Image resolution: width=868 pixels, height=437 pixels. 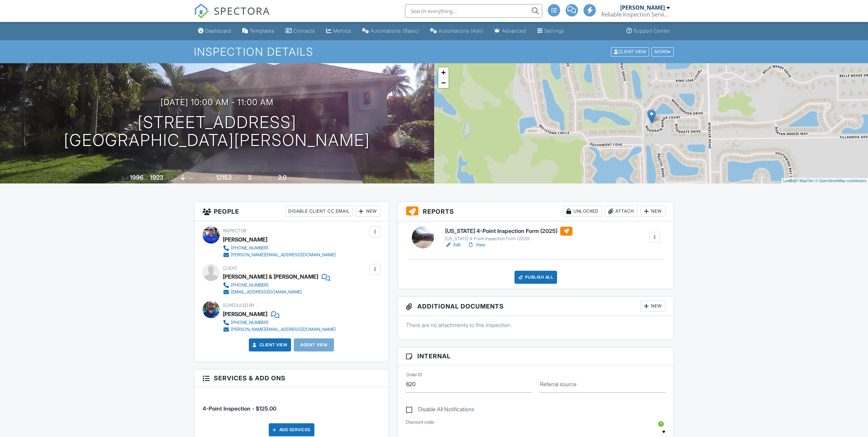 I want to click on div: Reliable Inspection Services, LLC., so click(x=636, y=14).